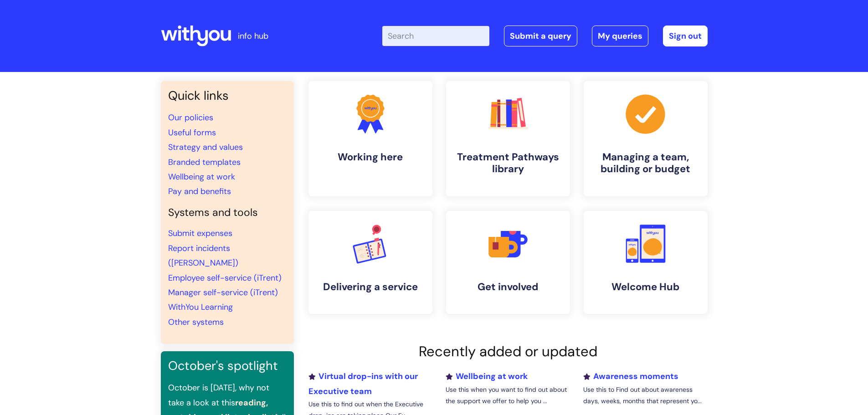  I want to click on h3: October's spotlight, so click(227, 366).